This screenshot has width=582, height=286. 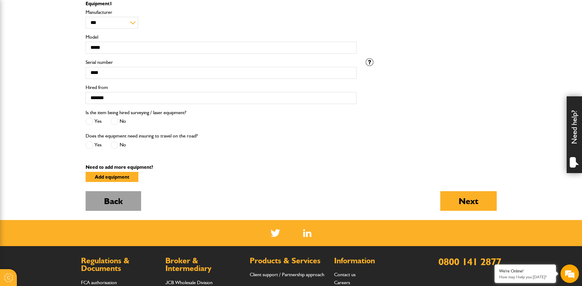 What do you see at coordinates (469, 261) in the screenshot?
I see `a: 0800 141 2877` at bounding box center [469, 261].